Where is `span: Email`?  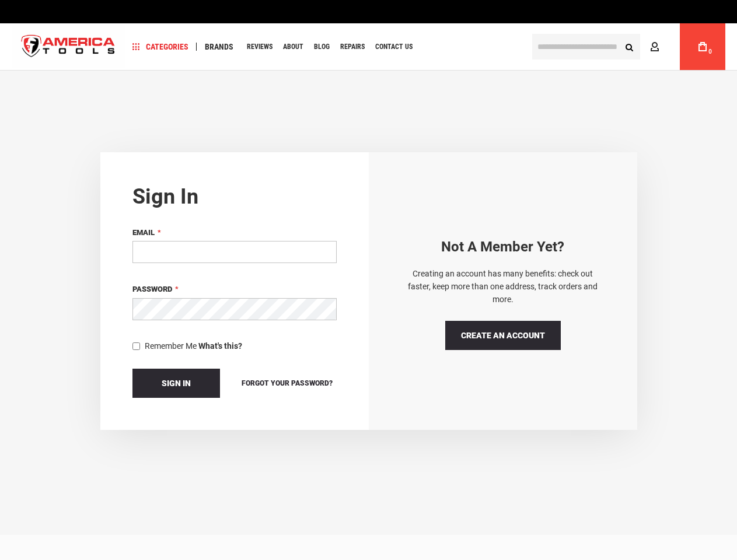
span: Email is located at coordinates (144, 233).